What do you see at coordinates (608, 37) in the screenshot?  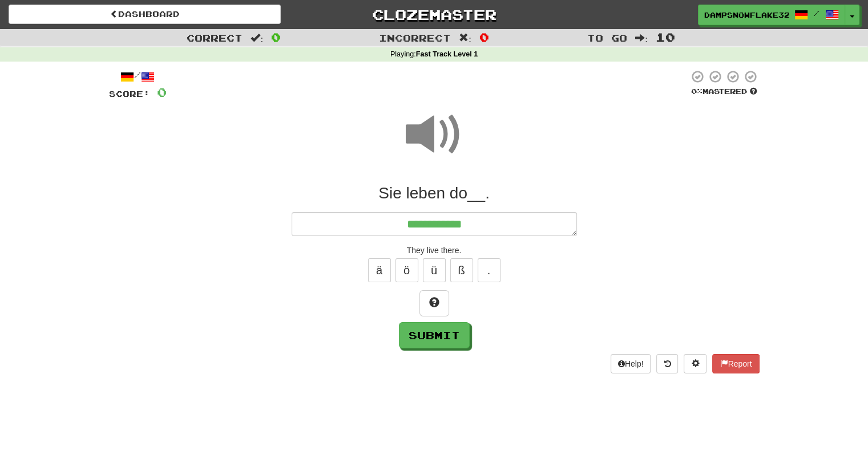 I see `span: To go` at bounding box center [608, 37].